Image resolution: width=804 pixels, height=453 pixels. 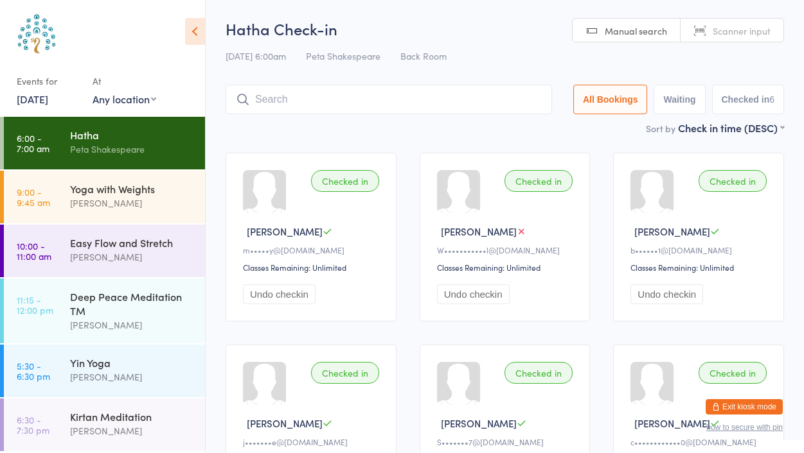 What do you see at coordinates (660, 128) in the screenshot?
I see `label: Sort by` at bounding box center [660, 128].